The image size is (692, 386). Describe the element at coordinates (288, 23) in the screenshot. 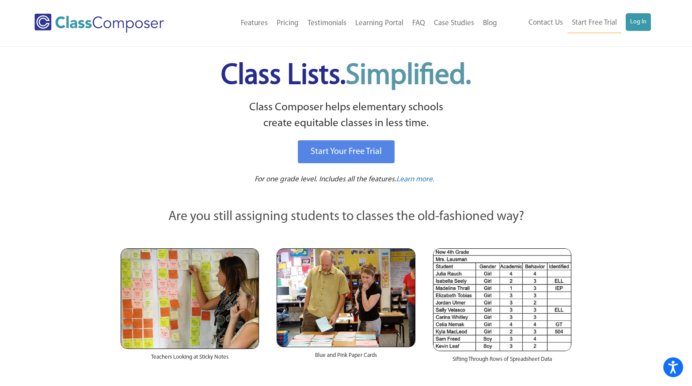

I see `a: Pricing` at that location.